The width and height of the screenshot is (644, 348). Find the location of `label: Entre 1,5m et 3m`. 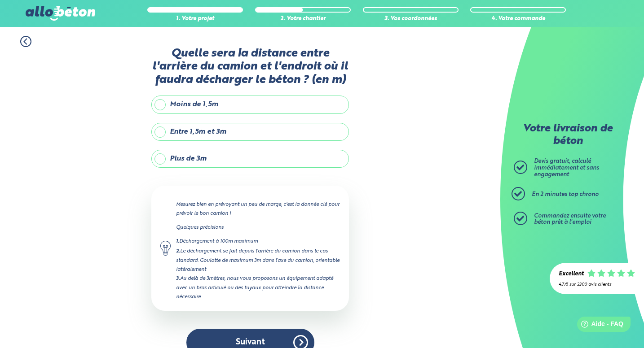

label: Entre 1,5m et 3m is located at coordinates (250, 132).